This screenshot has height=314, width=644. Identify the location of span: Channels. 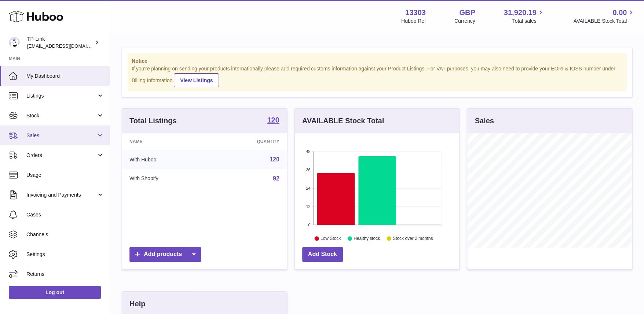
(66, 234).